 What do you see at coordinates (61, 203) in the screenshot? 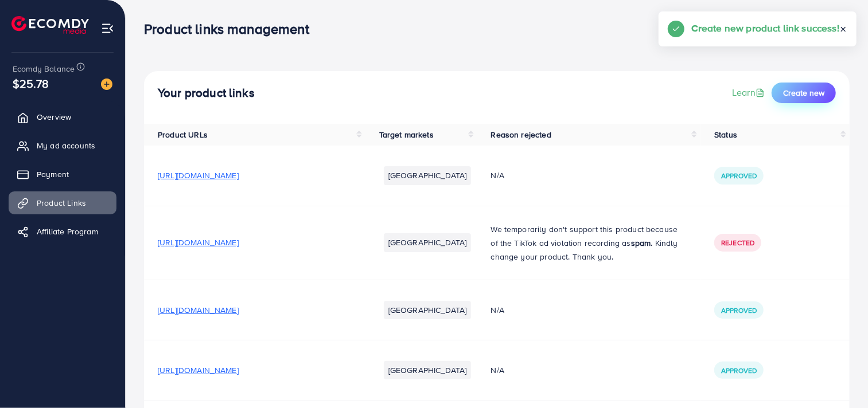
I see `span: Product Links` at bounding box center [61, 203].